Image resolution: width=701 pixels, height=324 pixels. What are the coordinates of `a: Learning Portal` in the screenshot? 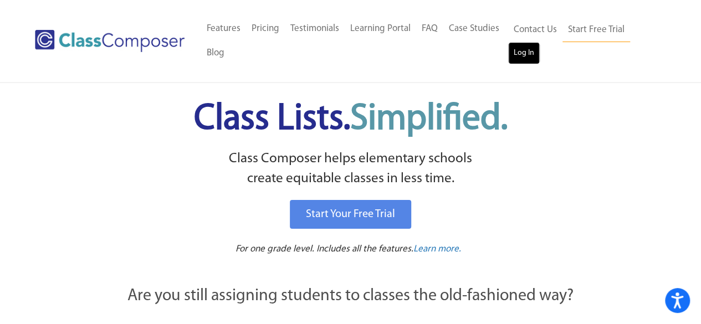 It's located at (380, 29).